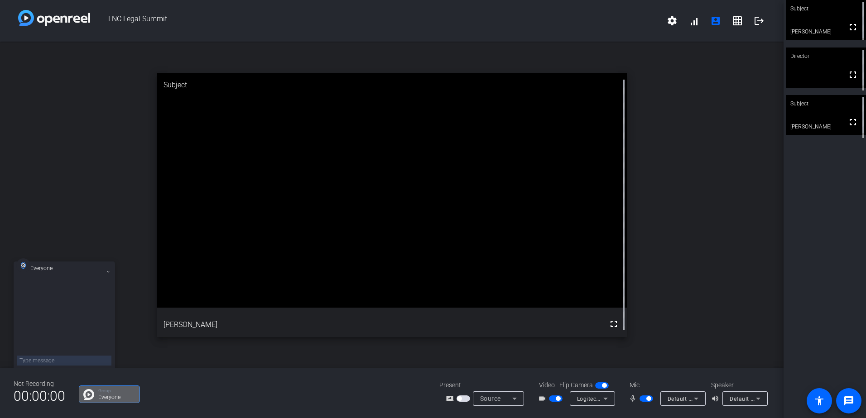 Image resolution: width=866 pixels, height=418 pixels. What do you see at coordinates (627, 399) in the screenshot?
I see `span: Logitech Webcam C925e (046d:085b)` at bounding box center [627, 399].